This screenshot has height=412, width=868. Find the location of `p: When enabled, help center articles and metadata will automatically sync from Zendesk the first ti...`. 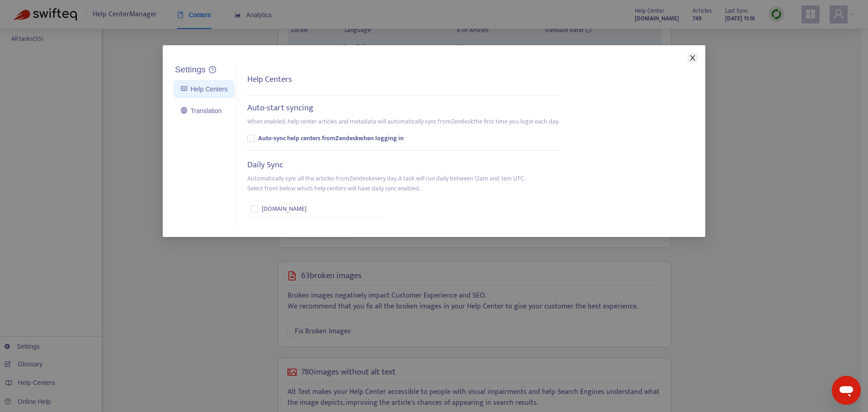

p: When enabled, help center articles and metadata will automatically sync from Zendesk the first ti... is located at coordinates (403, 122).